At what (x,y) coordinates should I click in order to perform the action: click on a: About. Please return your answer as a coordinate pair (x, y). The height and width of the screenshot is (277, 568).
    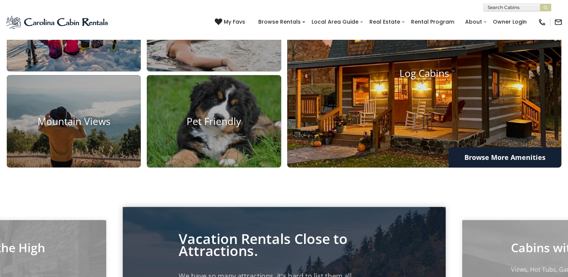
    Looking at the image, I should click on (473, 22).